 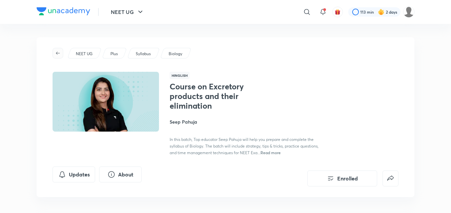 What do you see at coordinates (63, 12) in the screenshot?
I see `a: Company Logo` at bounding box center [63, 12].